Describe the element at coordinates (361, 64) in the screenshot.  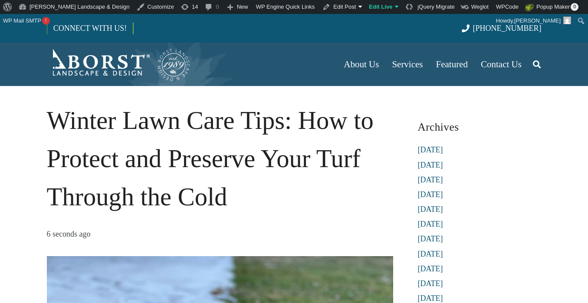
I see `a: About Us` at that location.